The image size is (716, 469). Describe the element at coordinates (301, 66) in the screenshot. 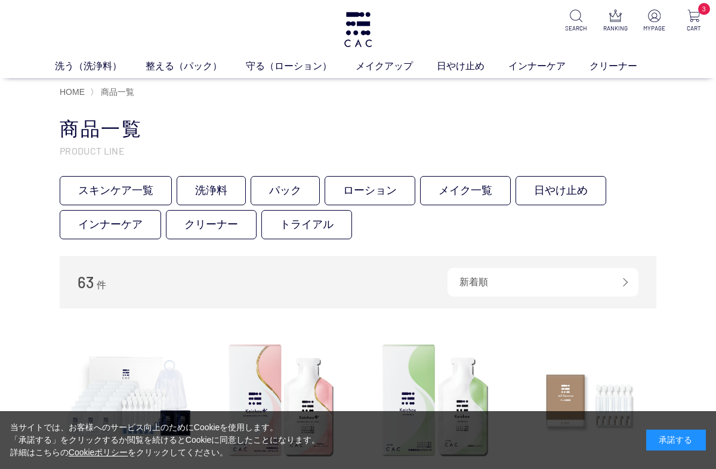

I see `a: 守る（ローション）` at that location.